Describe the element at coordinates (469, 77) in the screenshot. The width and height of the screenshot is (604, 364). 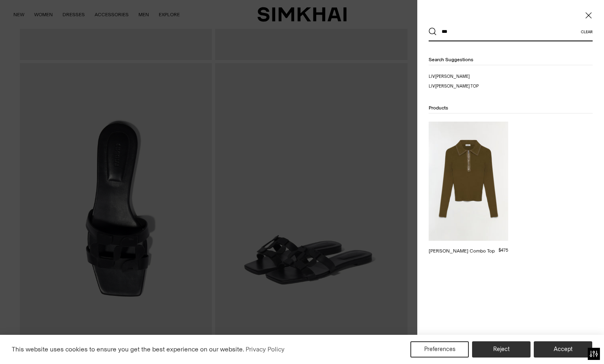
I see `p: livana` at that location.